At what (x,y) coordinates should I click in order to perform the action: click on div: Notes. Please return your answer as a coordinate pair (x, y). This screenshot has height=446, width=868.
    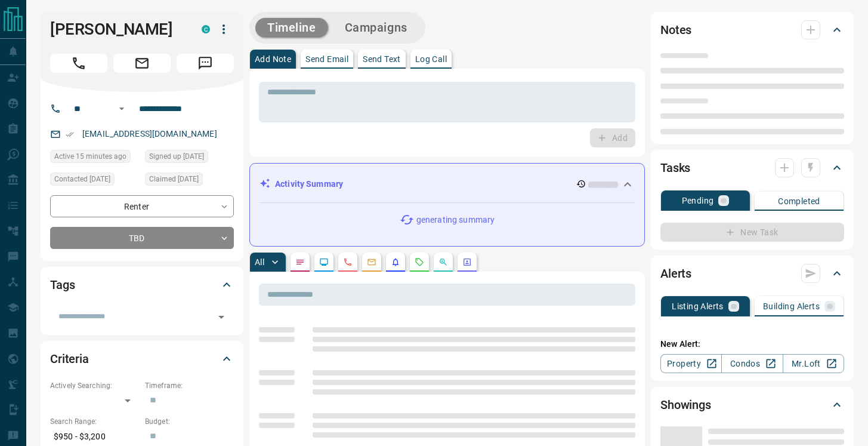
    Looking at the image, I should click on (753, 30).